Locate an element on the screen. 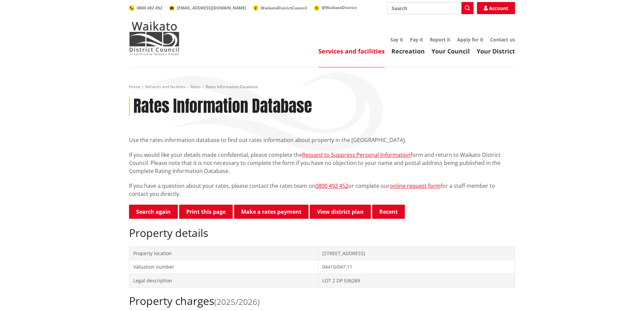 The height and width of the screenshot is (311, 644). nav: breadcrumb is located at coordinates (322, 87).